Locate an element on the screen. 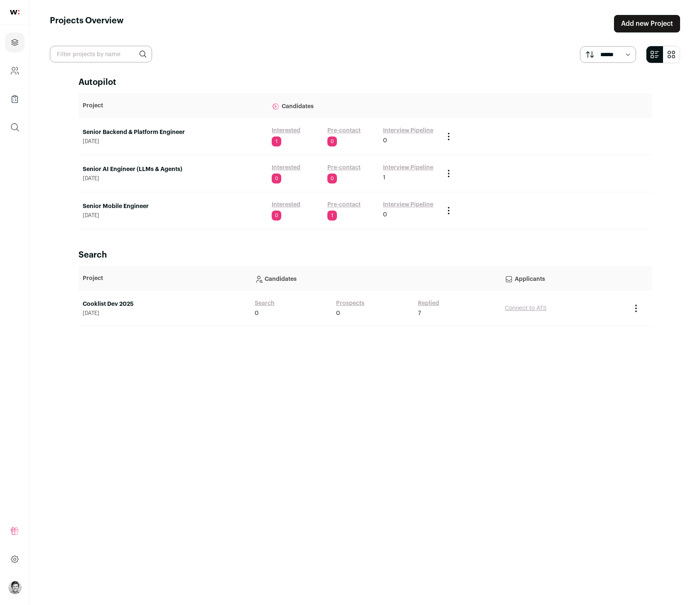  a: Senior AI Engineer (LLMs & Agents) is located at coordinates (173, 170).